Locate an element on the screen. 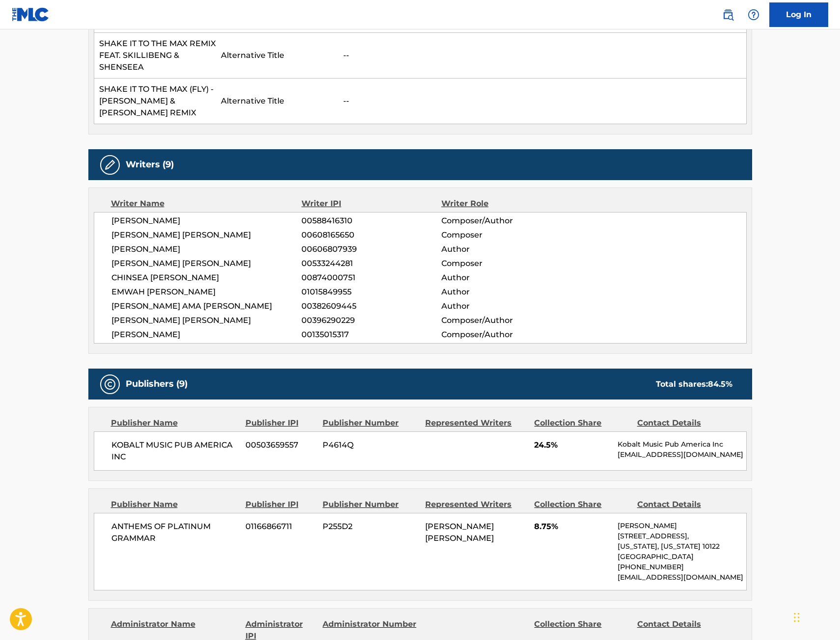 The height and width of the screenshot is (640, 840). img: search is located at coordinates (728, 14).